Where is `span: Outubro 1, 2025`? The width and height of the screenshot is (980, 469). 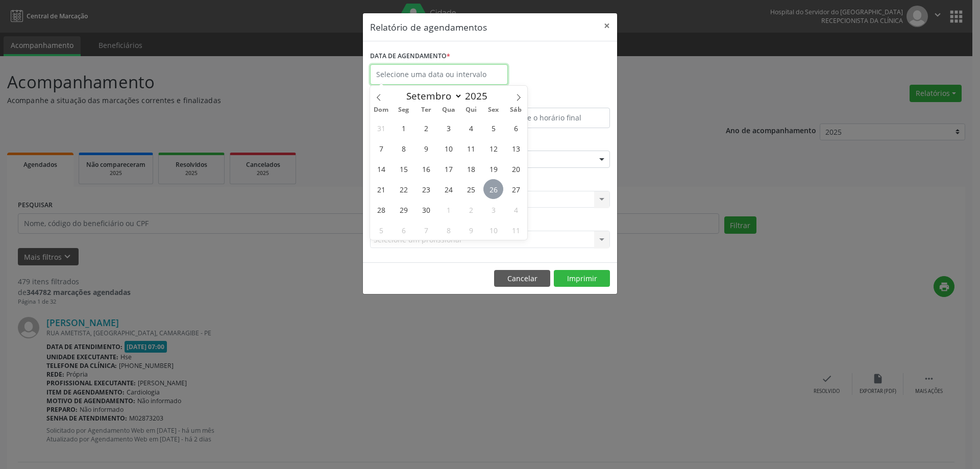
span: Outubro 1, 2025 is located at coordinates (448, 209).